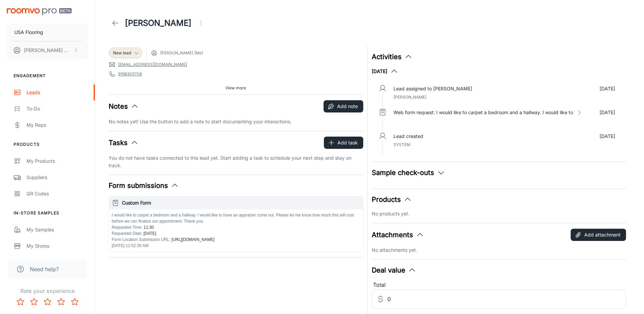 The width and height of the screenshot is (644, 314). What do you see at coordinates (74, 302) in the screenshot?
I see `button: Rate 5 star` at bounding box center [74, 302].